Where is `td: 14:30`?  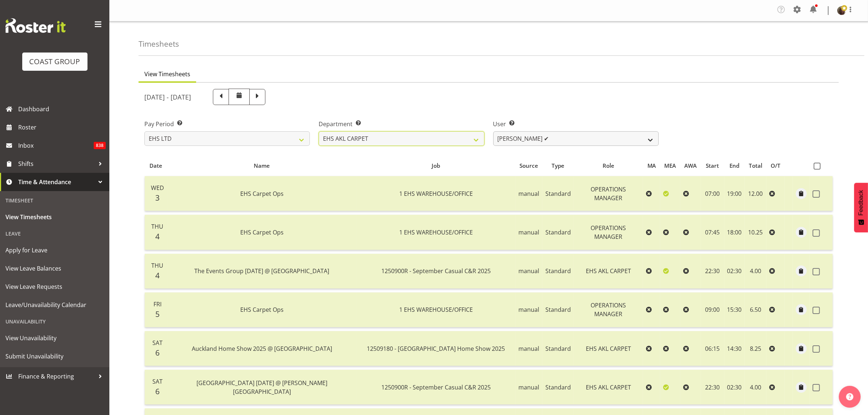 td: 14:30 is located at coordinates (734, 348).